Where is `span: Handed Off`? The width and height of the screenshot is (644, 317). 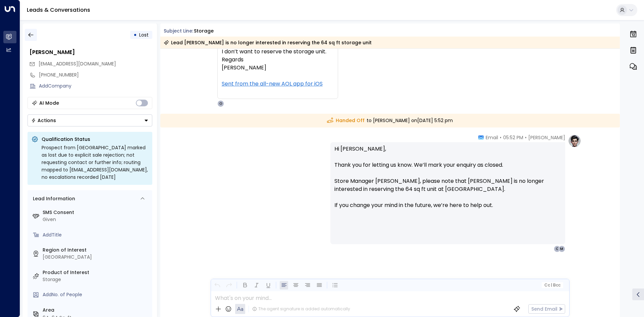 span: Handed Off is located at coordinates (346, 121).